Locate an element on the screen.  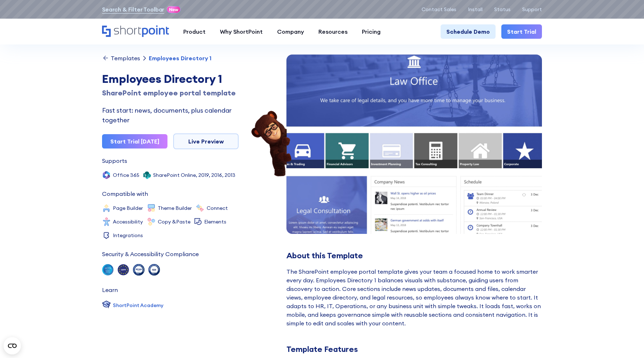
div: Supports is located at coordinates (115, 161).